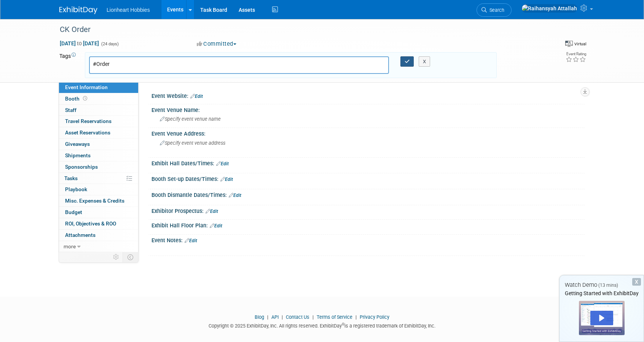  I want to click on span: Asset Reservations, so click(88, 133).